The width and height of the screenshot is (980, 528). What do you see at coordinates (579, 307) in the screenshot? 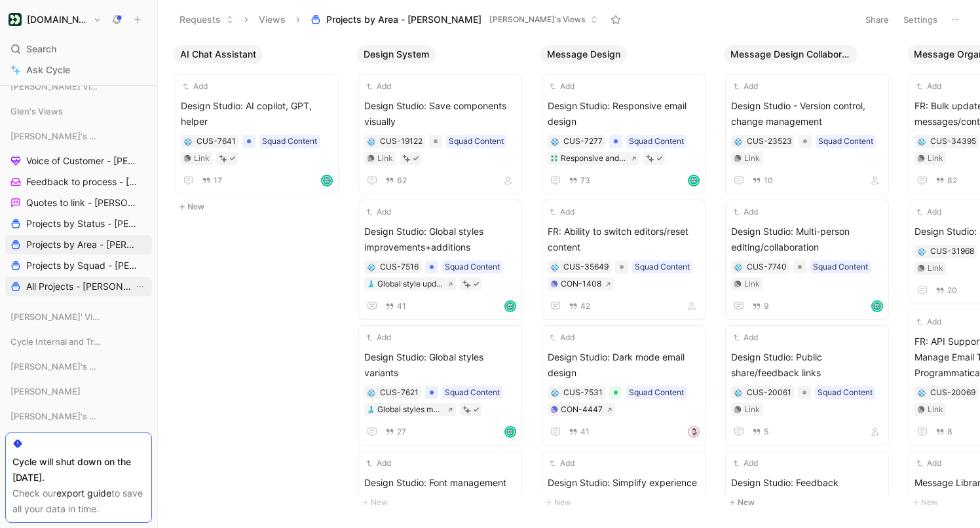
I see `button: 42` at bounding box center [579, 307].